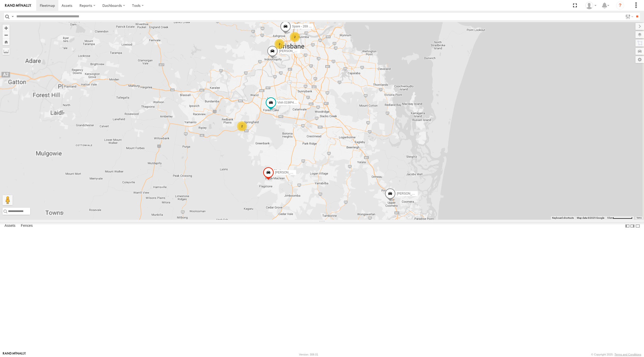 This screenshot has width=644, height=357. I want to click on a: Terms and Conditions, so click(628, 354).